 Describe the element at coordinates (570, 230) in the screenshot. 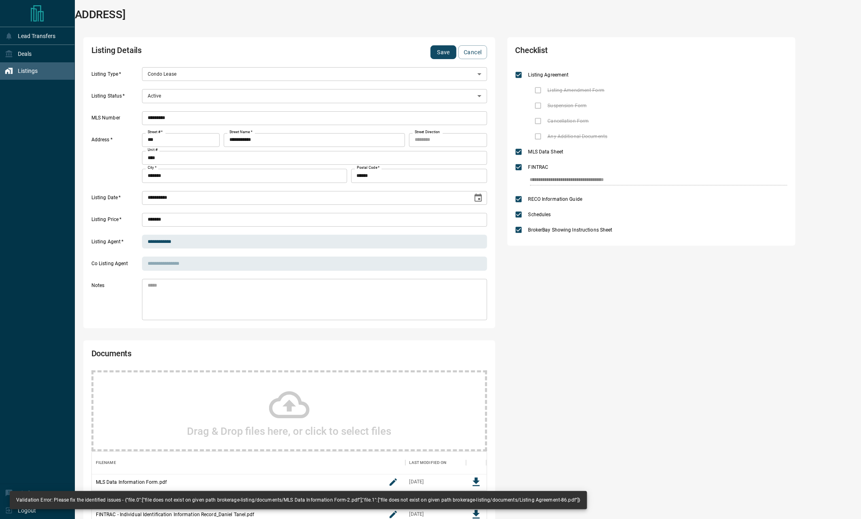

I see `span: BrokerBay Showing Instructions Sheet` at that location.